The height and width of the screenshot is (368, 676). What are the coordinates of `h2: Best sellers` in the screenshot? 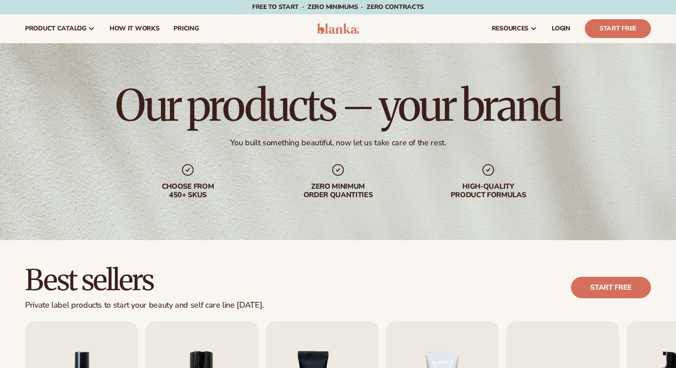 It's located at (144, 280).